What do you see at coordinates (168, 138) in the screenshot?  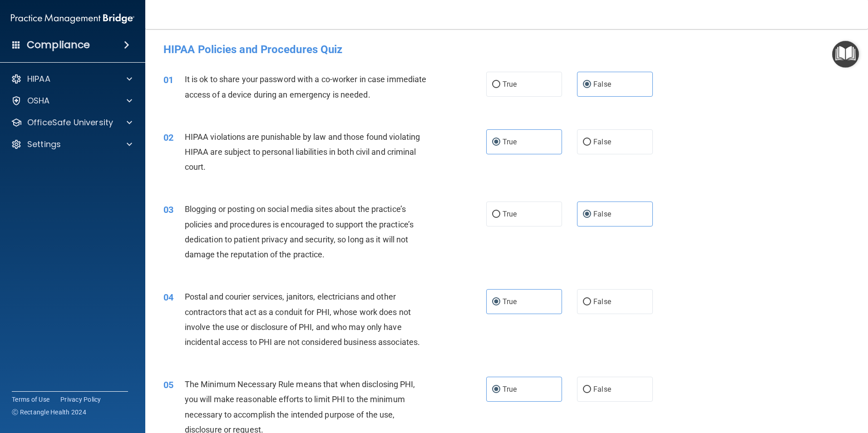 I see `span: 02` at bounding box center [168, 138].